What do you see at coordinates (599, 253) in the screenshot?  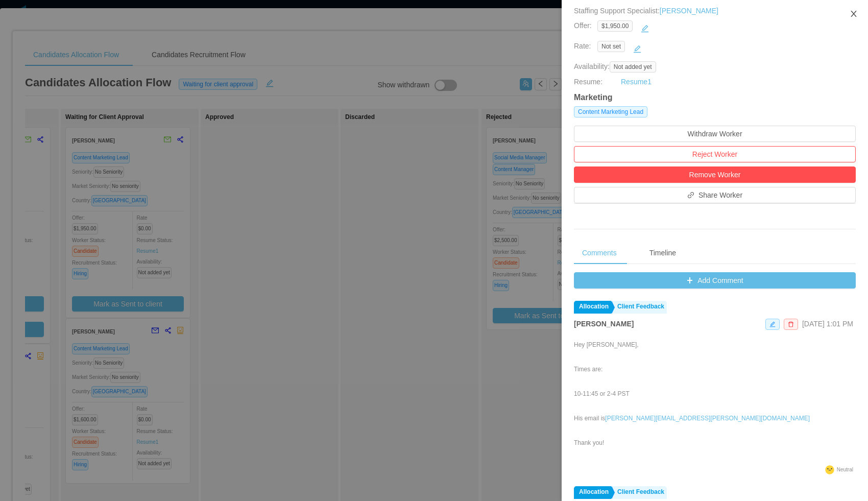 I see `div: Comments` at bounding box center [599, 253].